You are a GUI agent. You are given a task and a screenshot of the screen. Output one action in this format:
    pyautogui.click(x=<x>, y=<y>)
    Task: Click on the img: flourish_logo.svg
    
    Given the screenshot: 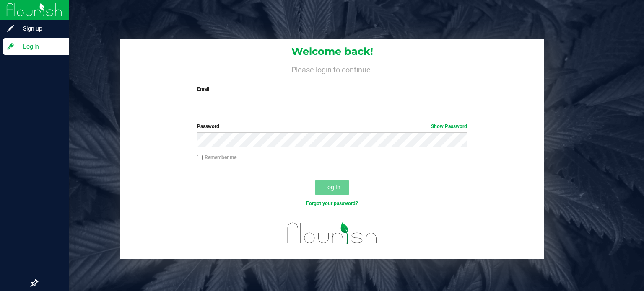 What is the action you would take?
    pyautogui.click(x=332, y=233)
    